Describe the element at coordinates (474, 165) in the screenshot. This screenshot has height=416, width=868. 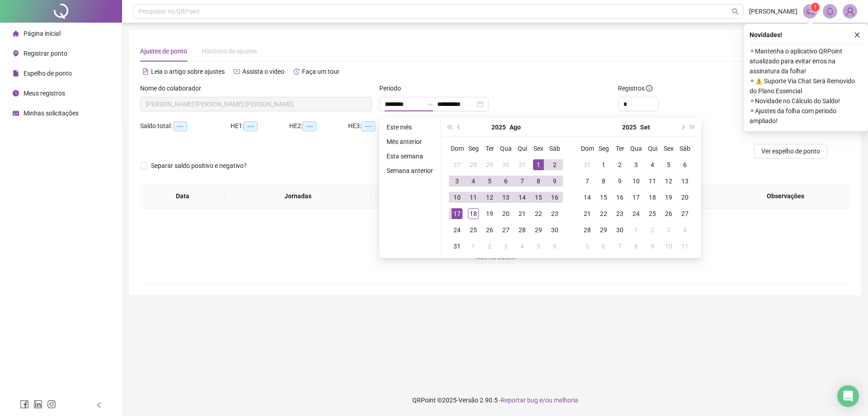
I see `td: 2025-07-28` at that location.